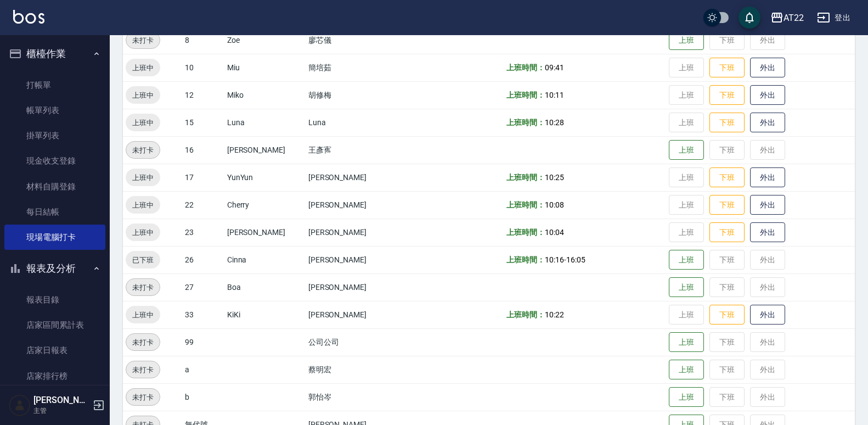  Describe the element at coordinates (364, 150) in the screenshot. I see `td: 王彥寯` at that location.